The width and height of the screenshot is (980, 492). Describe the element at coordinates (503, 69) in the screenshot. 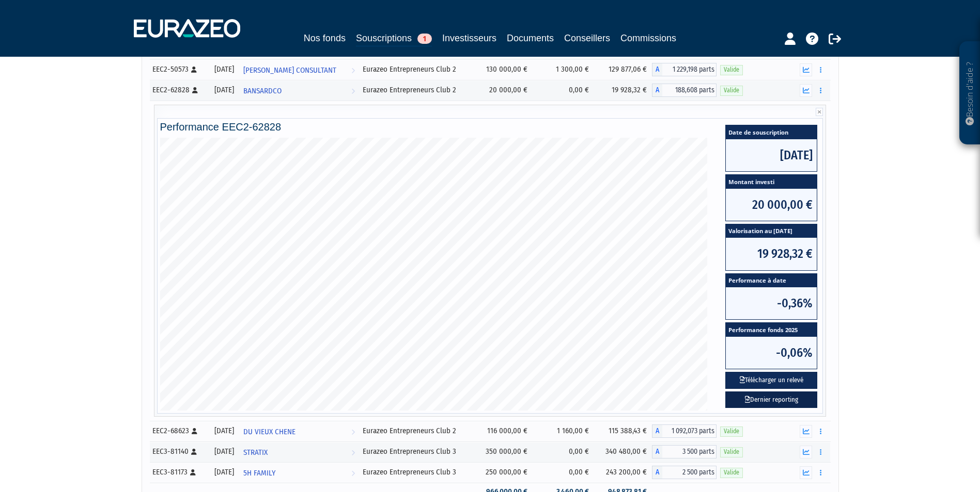

I see `td: 130 000,00 €` at that location.